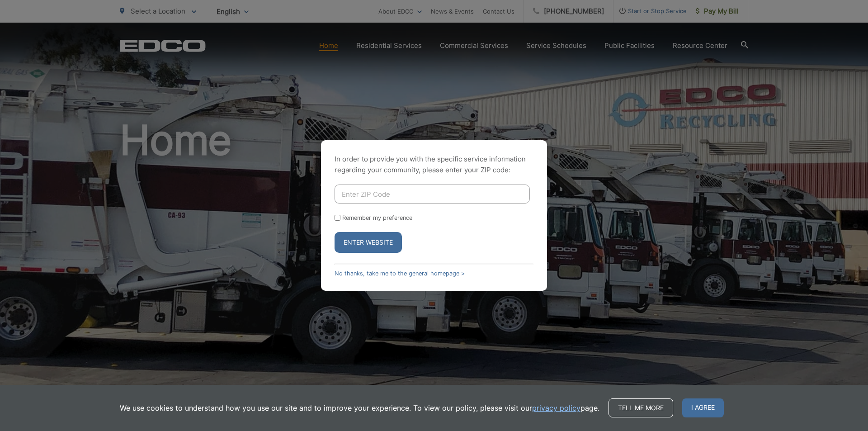 The height and width of the screenshot is (431, 868). Describe the element at coordinates (359, 408) in the screenshot. I see `p: We use cookies to understand how you use our site and to improve your experience. To view our pol...` at that location.